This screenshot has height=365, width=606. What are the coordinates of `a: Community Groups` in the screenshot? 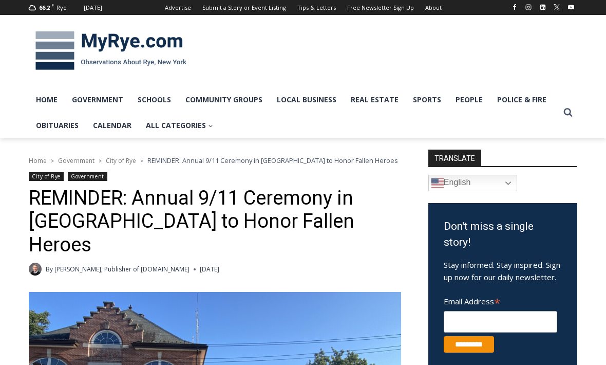 It's located at (224, 100).